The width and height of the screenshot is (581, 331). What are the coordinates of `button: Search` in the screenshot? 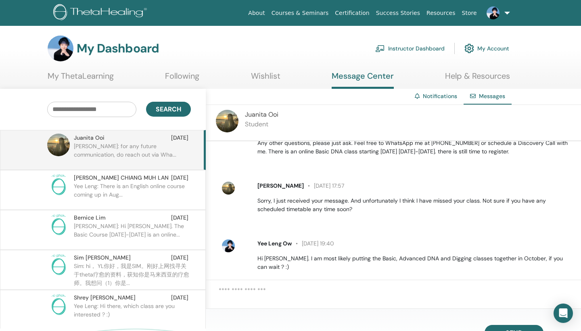 It's located at (168, 109).